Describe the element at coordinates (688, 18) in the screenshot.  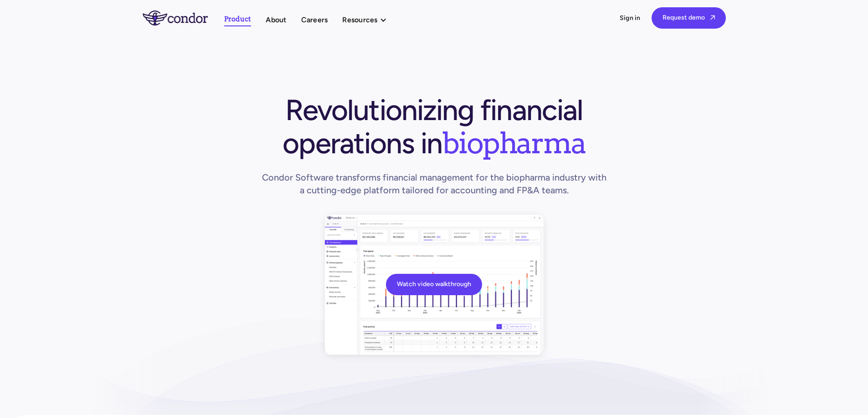
I see `a: Request demo` at that location.